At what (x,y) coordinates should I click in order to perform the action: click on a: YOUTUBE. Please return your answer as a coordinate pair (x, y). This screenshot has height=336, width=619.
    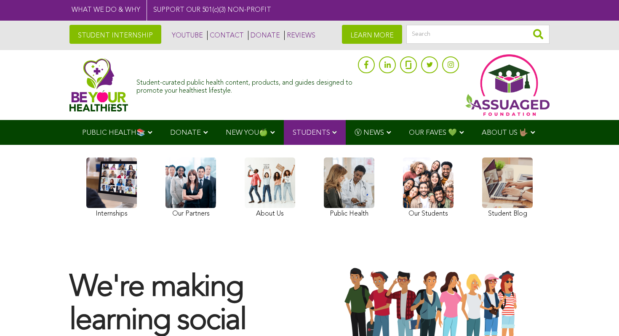
    Looking at the image, I should click on (186, 35).